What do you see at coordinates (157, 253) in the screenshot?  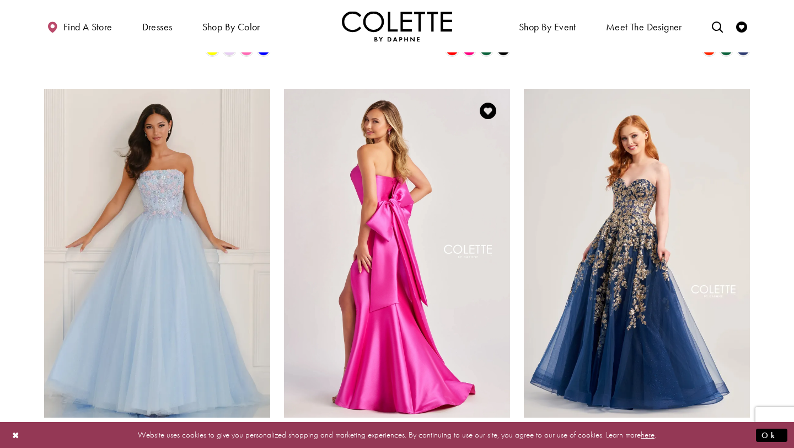 I see `a: Visit Colette by Daphne Style No. CL6107 Page` at bounding box center [157, 253].